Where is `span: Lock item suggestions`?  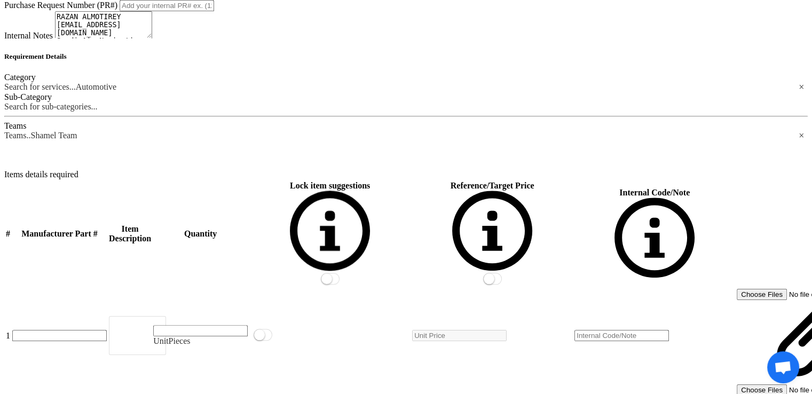
span: Lock item suggestions is located at coordinates (330, 185).